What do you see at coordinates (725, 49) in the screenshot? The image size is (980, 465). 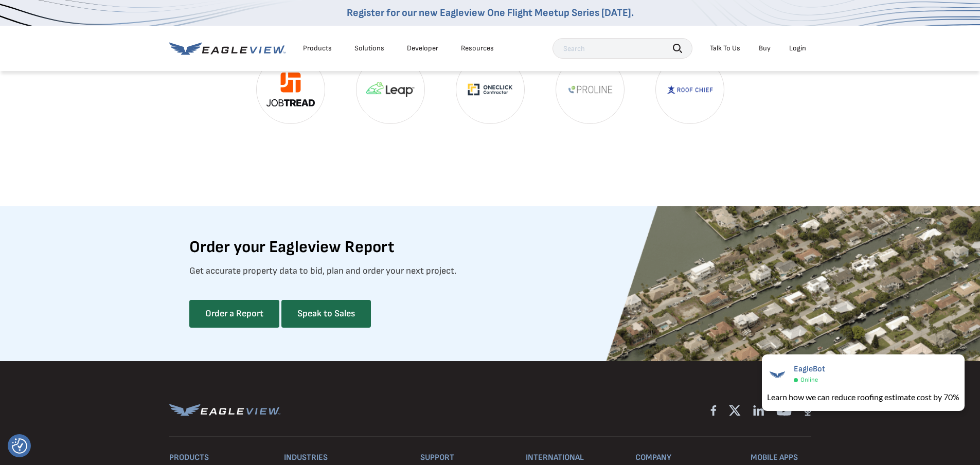 I see `div: Talk To Us` at bounding box center [725, 49].